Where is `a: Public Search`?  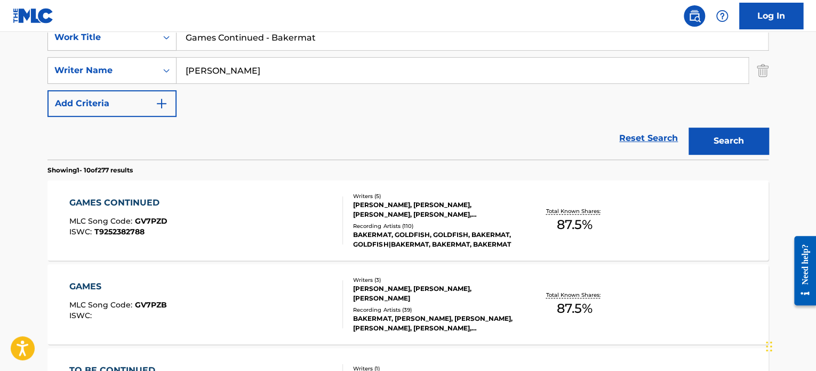
a: Public Search is located at coordinates (694, 16).